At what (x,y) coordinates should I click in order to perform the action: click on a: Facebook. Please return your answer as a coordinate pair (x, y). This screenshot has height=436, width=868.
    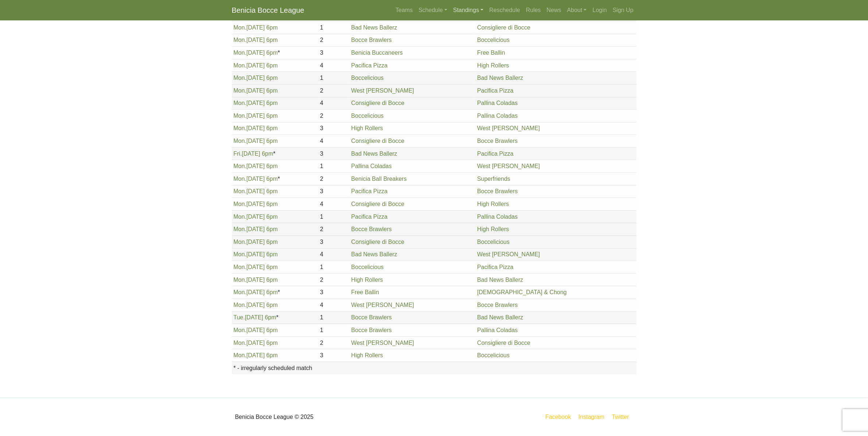
    Looking at the image, I should click on (558, 417).